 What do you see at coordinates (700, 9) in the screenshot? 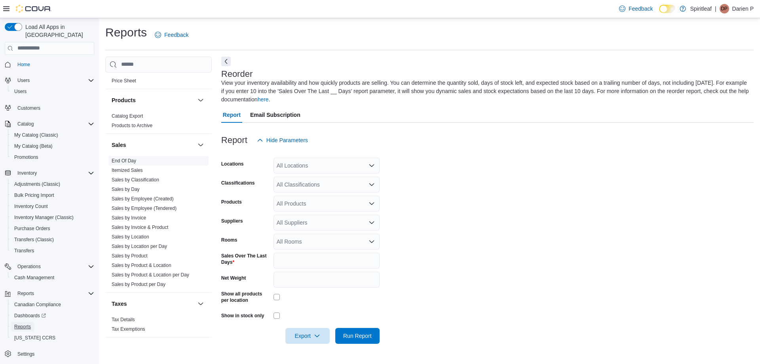
I see `p: Spiritleaf` at bounding box center [700, 9].